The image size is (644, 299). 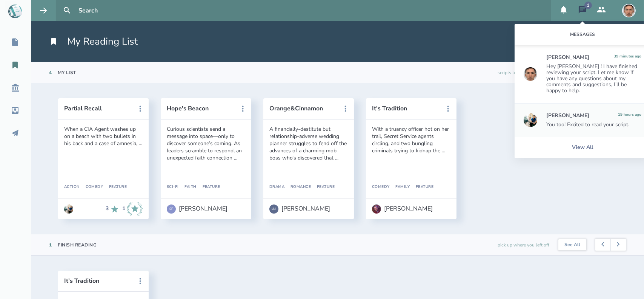 What do you see at coordinates (629, 115) in the screenshot?
I see `div: Friday, September 5, 2025 at 9:09:44 PM` at bounding box center [629, 115].